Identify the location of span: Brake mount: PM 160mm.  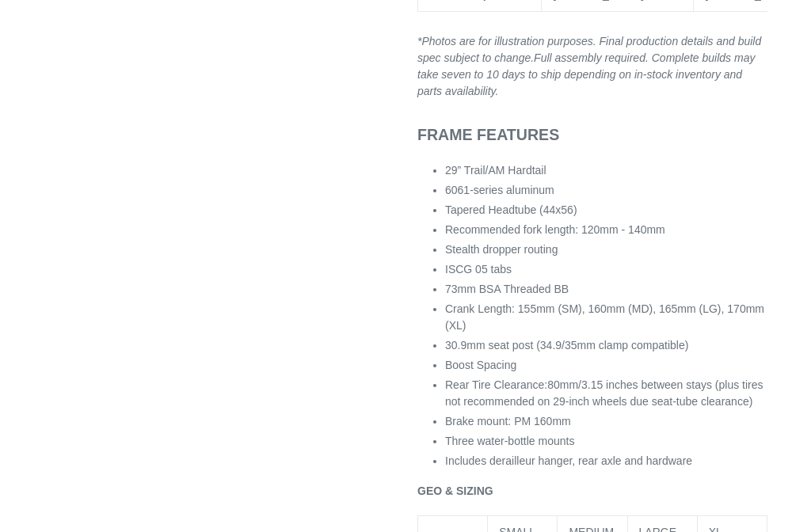
(507, 421).